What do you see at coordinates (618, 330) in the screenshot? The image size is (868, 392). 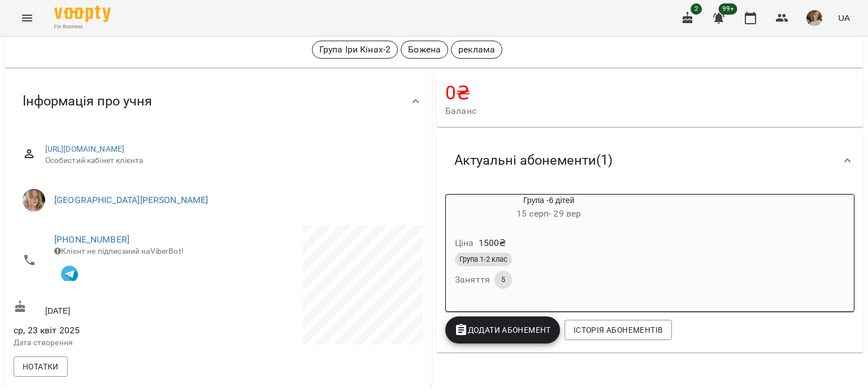 I see `span: Історія абонементів` at bounding box center [618, 330].